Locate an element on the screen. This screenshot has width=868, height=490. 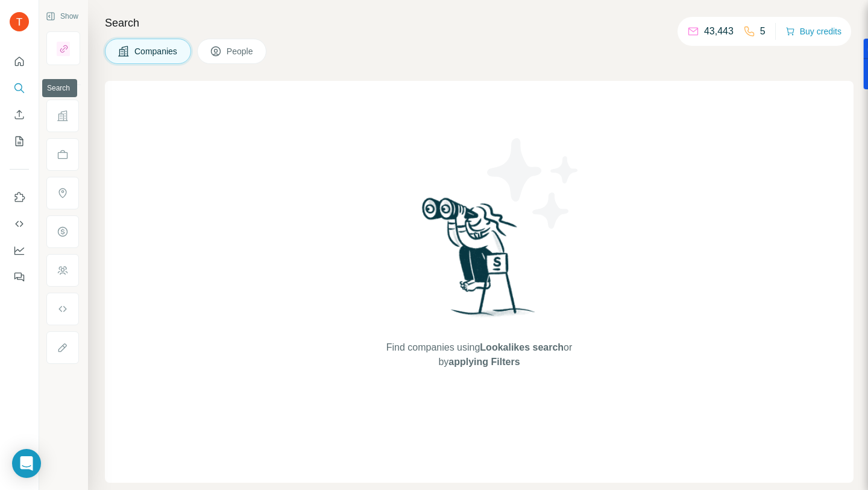
div: Open Intercom Messenger is located at coordinates (27, 463).